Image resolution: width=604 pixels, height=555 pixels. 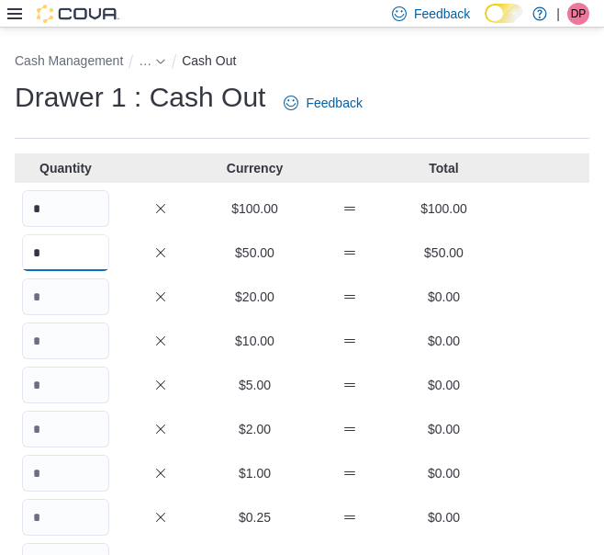 I want to click on span: DP, so click(x=578, y=14).